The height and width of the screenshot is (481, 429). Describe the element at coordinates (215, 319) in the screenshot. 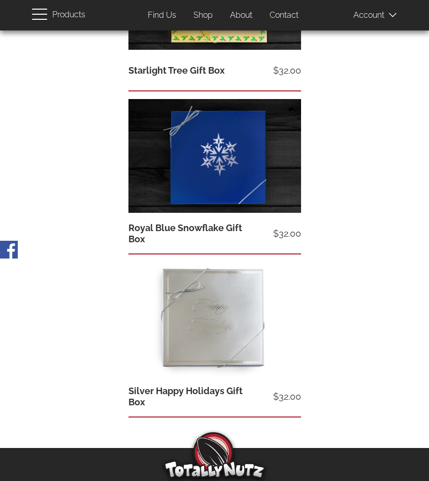

I see `img: silver-happy-holidays-box.jpg` at that location.